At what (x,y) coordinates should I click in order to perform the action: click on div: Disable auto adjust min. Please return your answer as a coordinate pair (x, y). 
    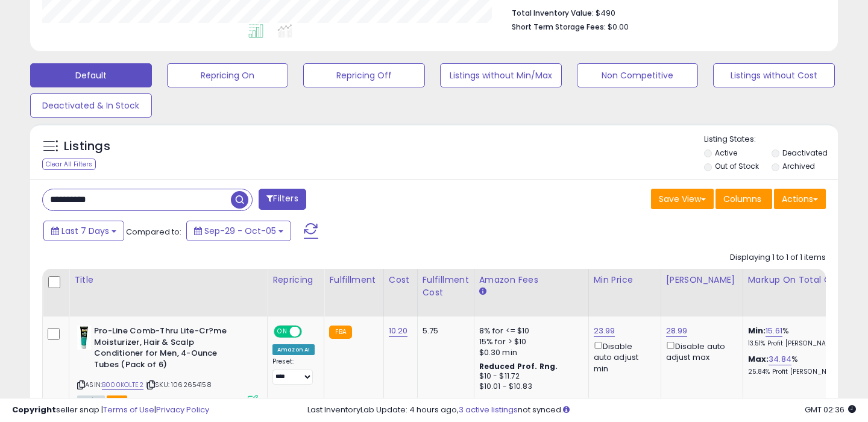
    Looking at the image, I should click on (622, 357).